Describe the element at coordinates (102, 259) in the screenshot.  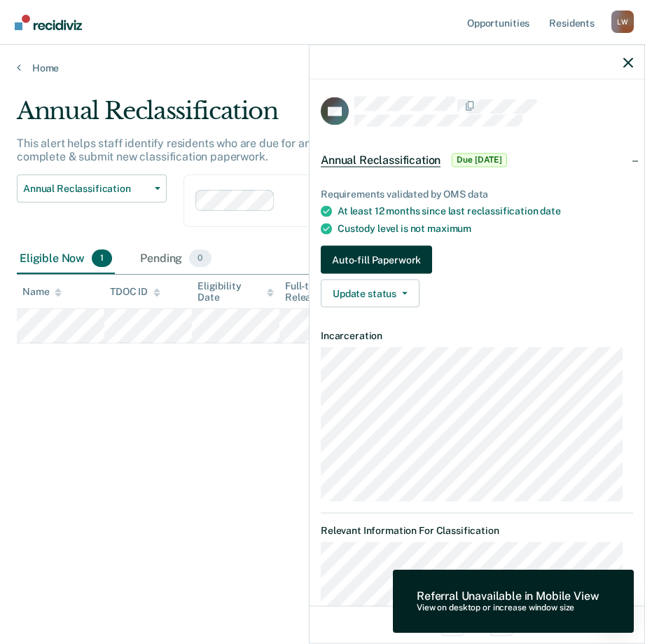
I see `span: 1` at that location.